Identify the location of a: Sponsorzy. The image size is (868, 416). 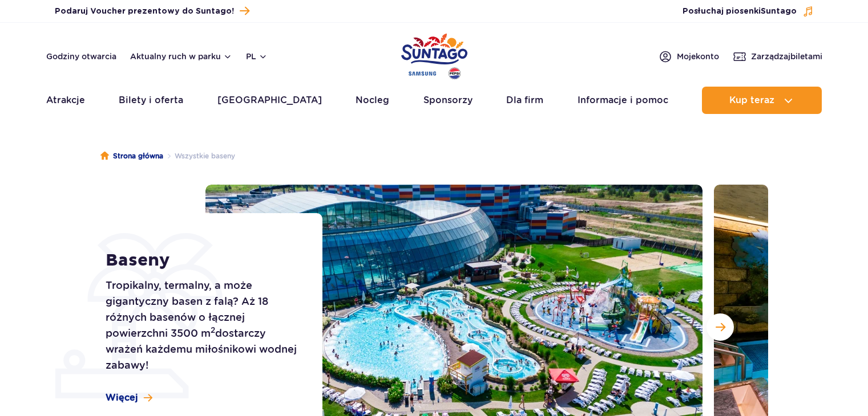
(448, 100).